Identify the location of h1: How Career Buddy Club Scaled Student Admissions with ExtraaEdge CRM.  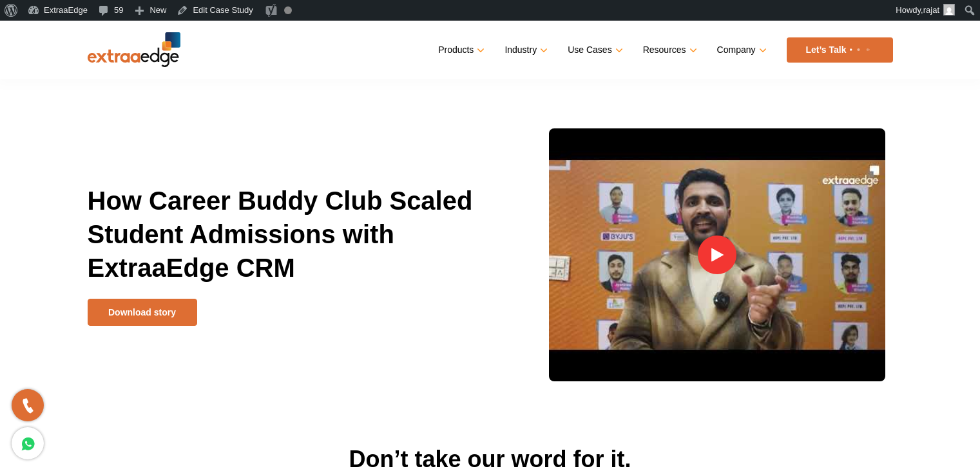
(284, 241).